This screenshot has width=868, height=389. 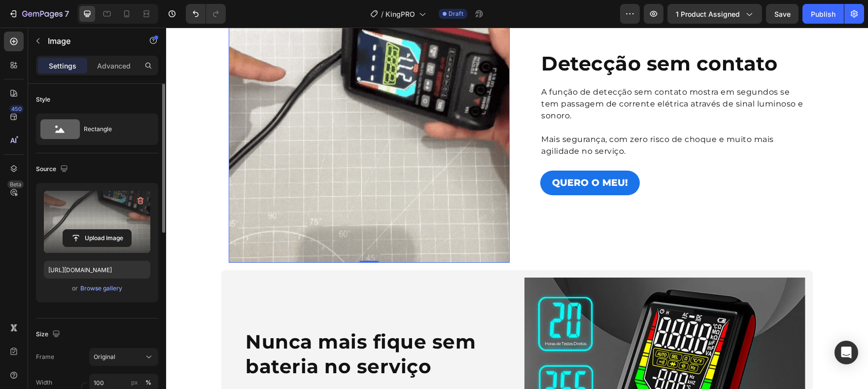 What do you see at coordinates (44, 383) in the screenshot?
I see `label: Width` at bounding box center [44, 383].